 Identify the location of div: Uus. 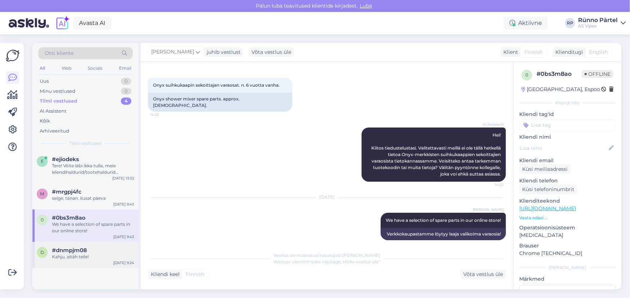
(44, 81).